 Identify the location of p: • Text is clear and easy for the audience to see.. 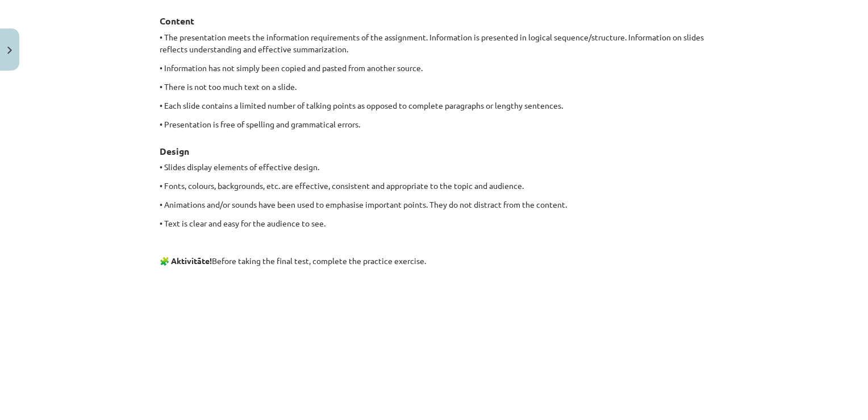
(434, 223).